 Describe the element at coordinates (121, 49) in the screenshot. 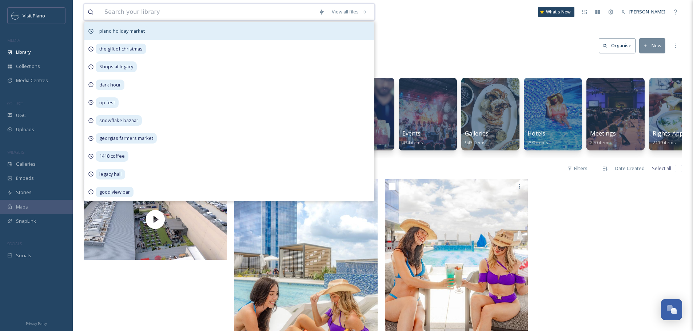

I see `span: the gift of christmas` at that location.